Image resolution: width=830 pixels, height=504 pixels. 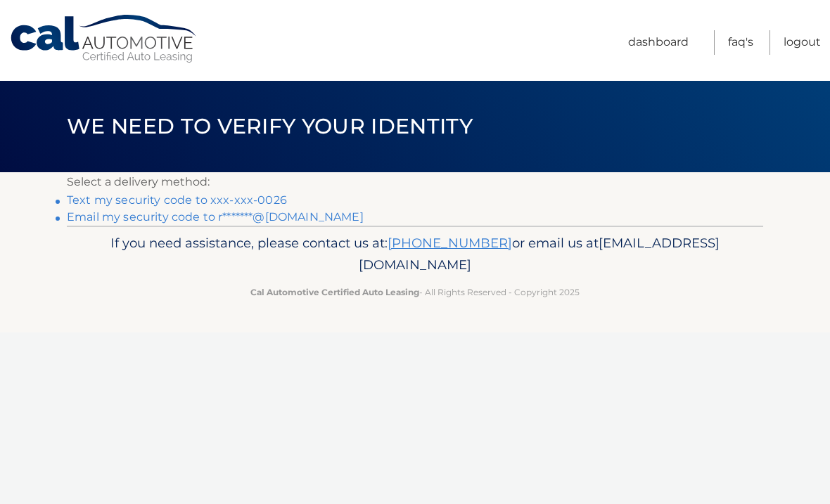 What do you see at coordinates (802, 42) in the screenshot?
I see `a: Logout` at bounding box center [802, 42].